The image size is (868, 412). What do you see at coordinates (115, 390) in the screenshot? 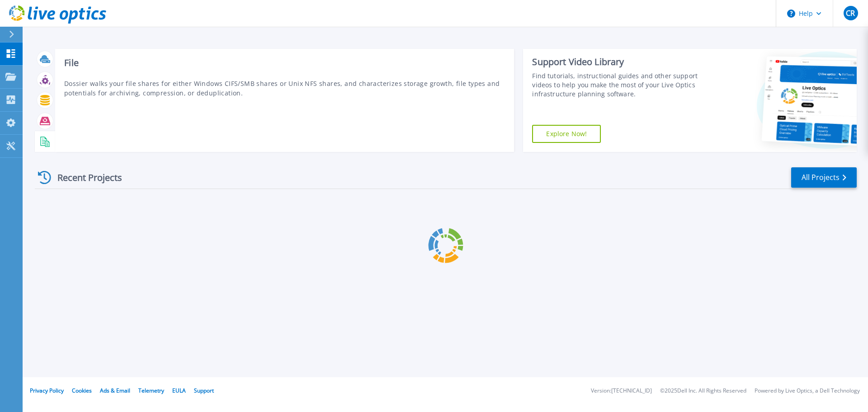
I see `a: Ads & Email` at bounding box center [115, 390].